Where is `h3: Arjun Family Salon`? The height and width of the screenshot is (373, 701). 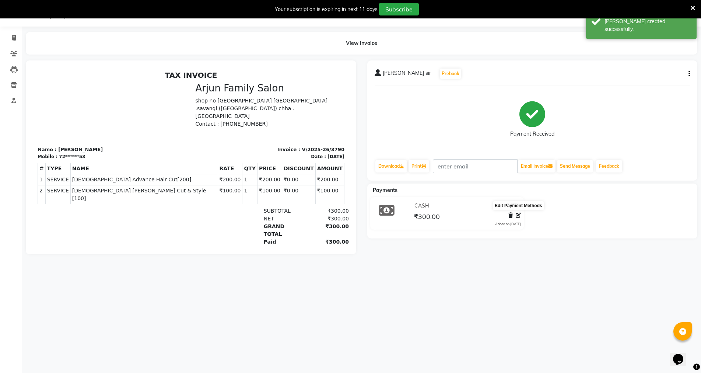 h3: Arjun Family Salon is located at coordinates (237, 20).